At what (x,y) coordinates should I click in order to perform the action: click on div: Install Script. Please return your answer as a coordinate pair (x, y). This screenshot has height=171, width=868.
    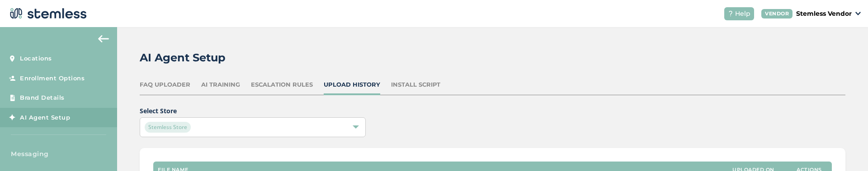
    Looking at the image, I should click on (416, 85).